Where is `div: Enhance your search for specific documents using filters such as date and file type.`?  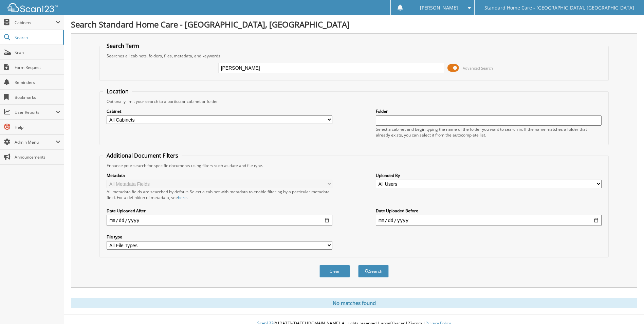 div: Enhance your search for specific documents using filters such as date and file type. is located at coordinates (354, 165).